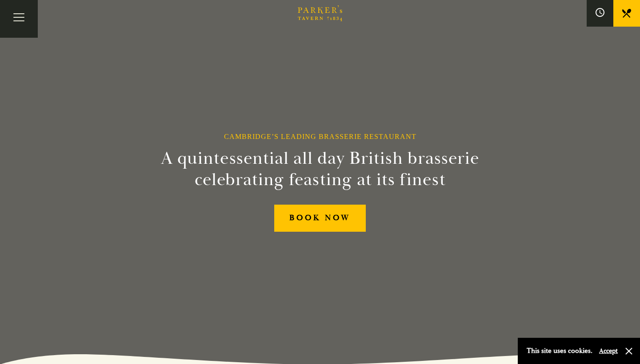  I want to click on h1: Cambridge’s Leading Brasserie Restaurant, so click(320, 136).